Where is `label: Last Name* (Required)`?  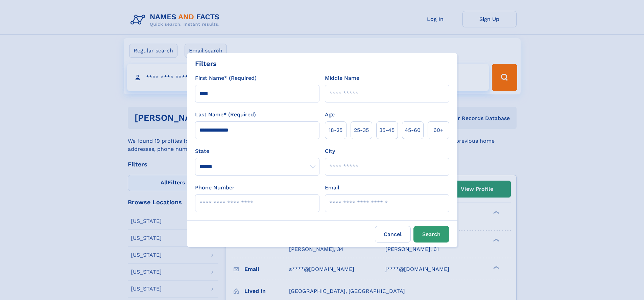
label: Last Name* (Required) is located at coordinates (226, 114).